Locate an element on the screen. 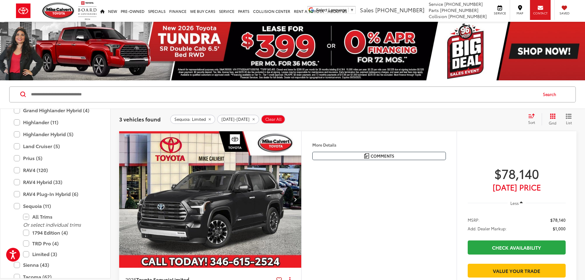 Image resolution: width=585 pixels, height=280 pixels. span: Parts is located at coordinates (433, 10).